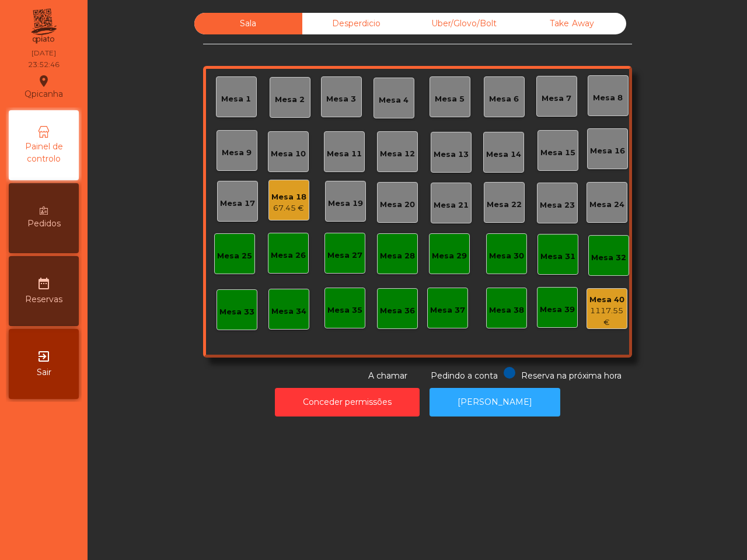  What do you see at coordinates (341, 99) in the screenshot?
I see `div: Mesa 3` at bounding box center [341, 99].